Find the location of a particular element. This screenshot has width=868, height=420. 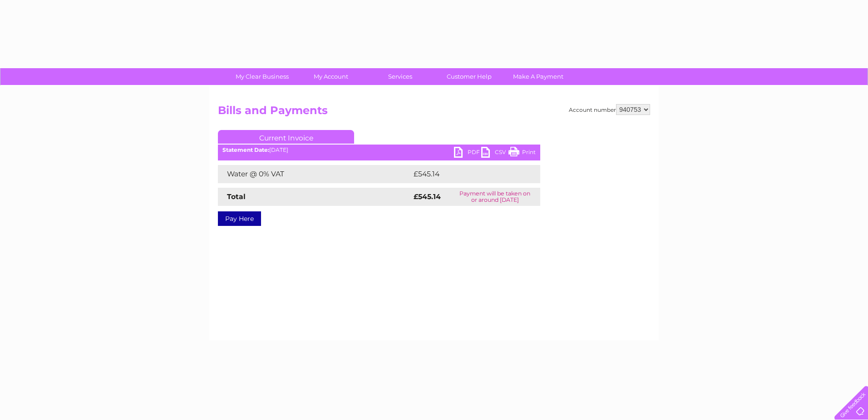

h2: Bills and Payments is located at coordinates (434, 112).